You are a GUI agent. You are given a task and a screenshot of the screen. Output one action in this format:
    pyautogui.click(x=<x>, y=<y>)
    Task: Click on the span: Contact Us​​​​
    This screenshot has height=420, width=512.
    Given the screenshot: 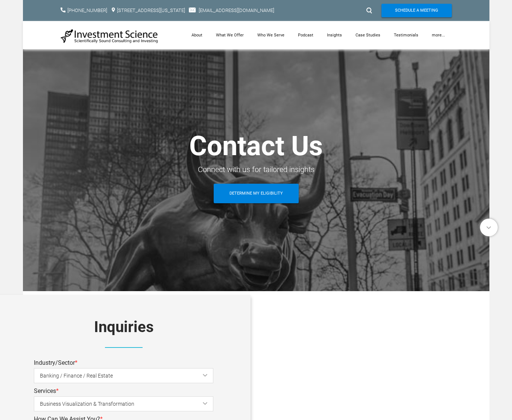 What is the action you would take?
    pyautogui.click(x=256, y=146)
    